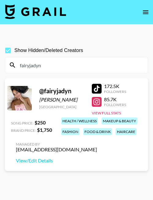 The height and width of the screenshot is (200, 153). What do you see at coordinates (70, 131) in the screenshot?
I see `div: fashion` at bounding box center [70, 131].